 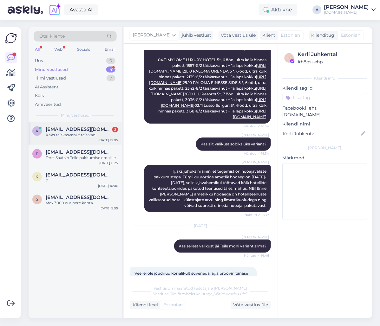 I want to click on p: Kliendi nimi, so click(x=325, y=124).